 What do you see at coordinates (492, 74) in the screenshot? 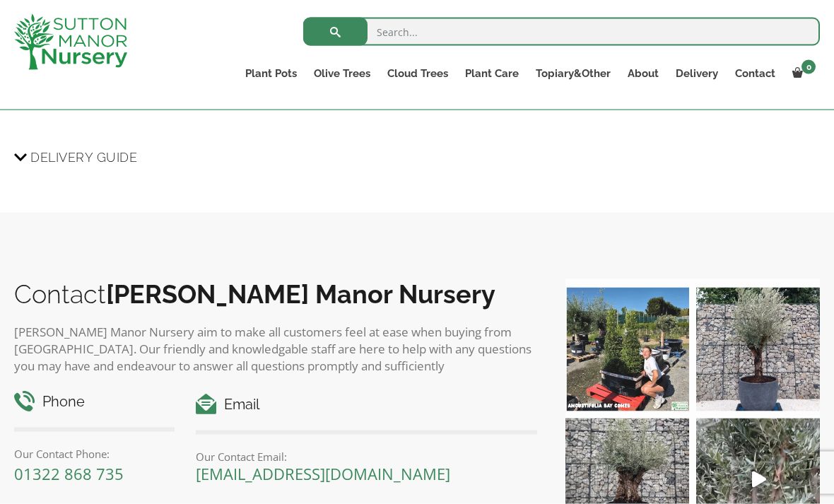
I see `a: Plant Care` at bounding box center [492, 74].